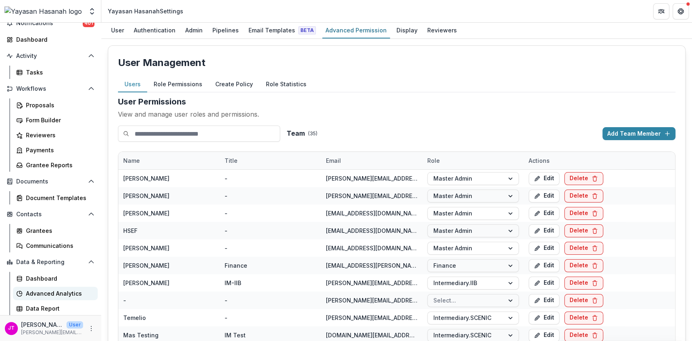  Describe the element at coordinates (54, 39) in the screenshot. I see `div: Dashboard` at that location.